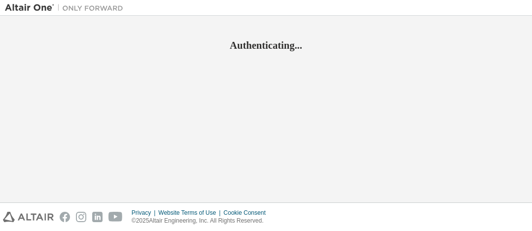 The height and width of the screenshot is (231, 532). Describe the element at coordinates (115, 217) in the screenshot. I see `img: youtube.svg` at that location.